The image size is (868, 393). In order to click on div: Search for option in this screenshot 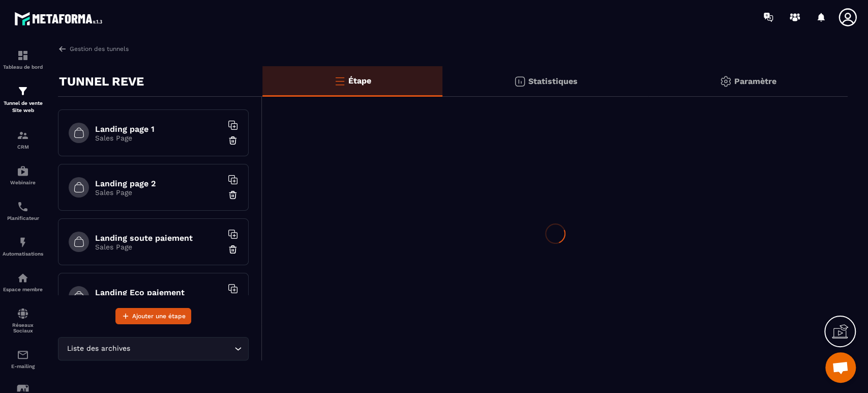, I will do `click(153, 349)`.